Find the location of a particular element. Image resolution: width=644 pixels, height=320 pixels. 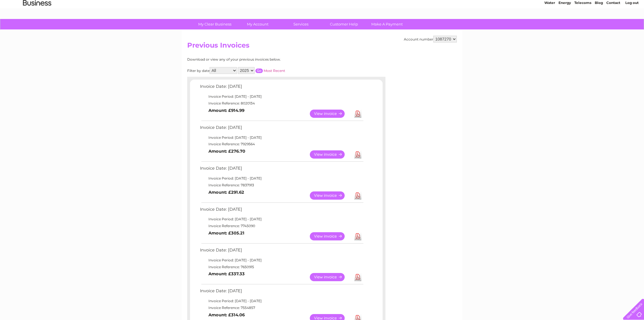

td: Invoice Reference: 7837913 is located at coordinates (281, 185).